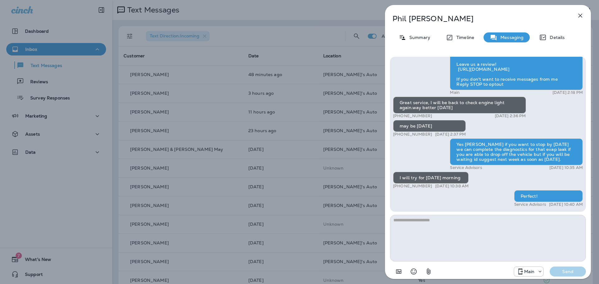 This screenshot has height=284, width=599. What do you see at coordinates (463, 37) in the screenshot?
I see `p: Timeline` at bounding box center [463, 37].